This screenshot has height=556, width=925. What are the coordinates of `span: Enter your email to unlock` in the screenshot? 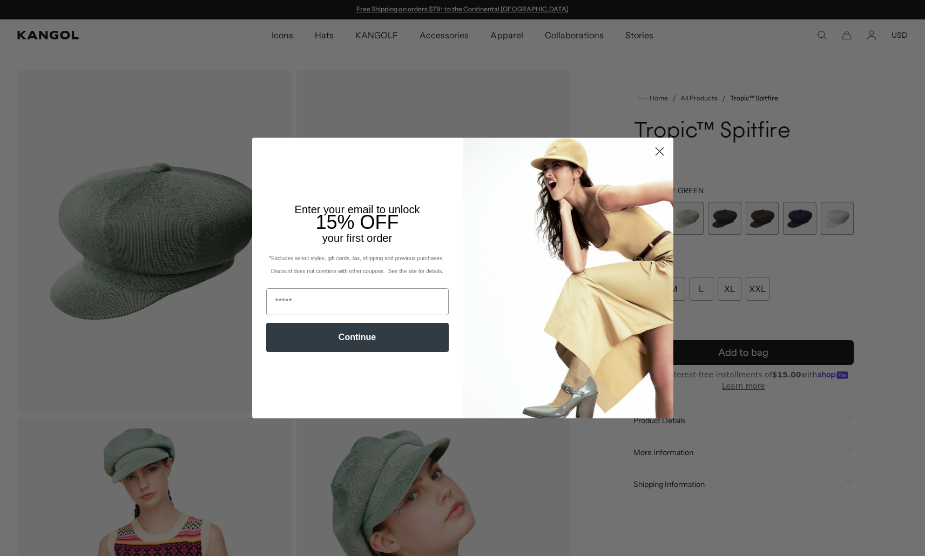 It's located at (358, 210).